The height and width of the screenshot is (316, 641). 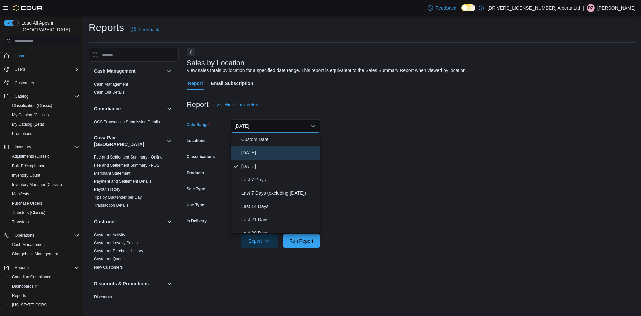 I want to click on span: Transaction Details, so click(x=111, y=205).